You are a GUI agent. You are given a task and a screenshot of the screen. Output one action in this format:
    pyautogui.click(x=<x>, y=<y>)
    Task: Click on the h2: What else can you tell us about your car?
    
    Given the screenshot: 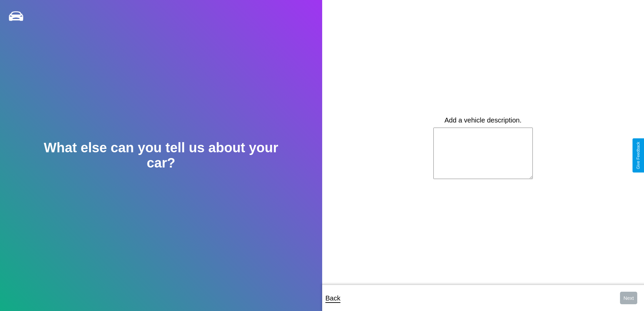 What is the action you would take?
    pyautogui.click(x=161, y=156)
    